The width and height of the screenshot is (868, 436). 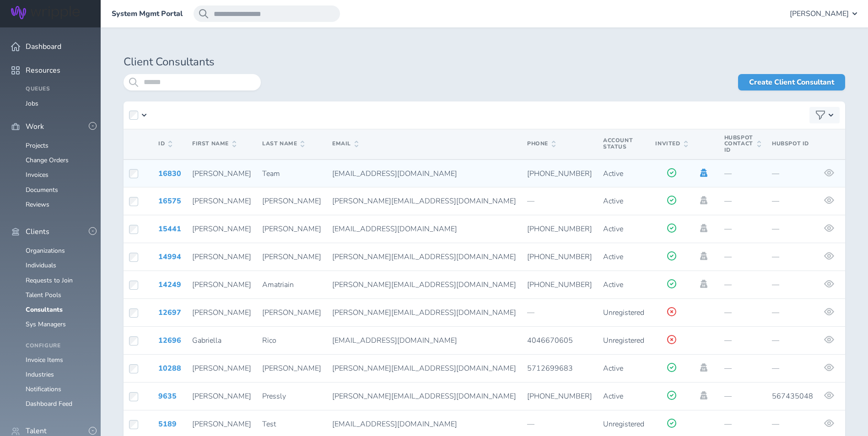 I want to click on span: Talent, so click(x=36, y=431).